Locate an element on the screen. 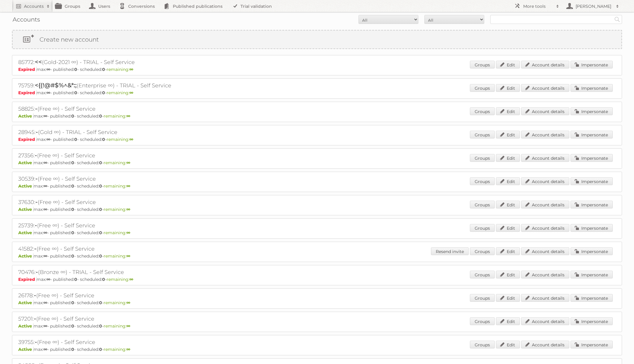 Image resolution: width=634 pixels, height=364 pixels. h2: 27356: (Free ∞) - Self Service is located at coordinates (123, 155).